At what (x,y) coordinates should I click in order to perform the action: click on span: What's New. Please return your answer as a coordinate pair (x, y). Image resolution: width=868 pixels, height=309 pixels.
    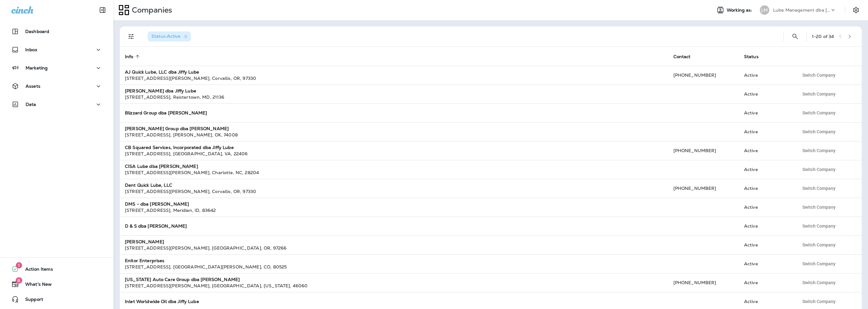
    Looking at the image, I should click on (35, 286).